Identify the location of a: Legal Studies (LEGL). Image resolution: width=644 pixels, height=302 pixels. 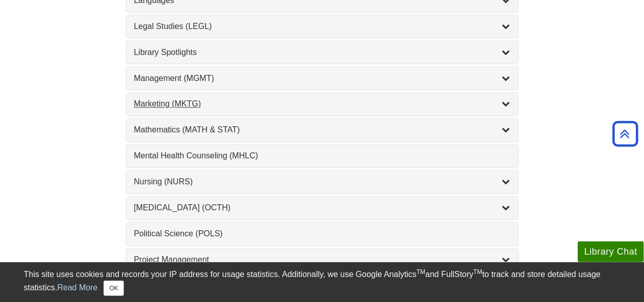
(322, 27).